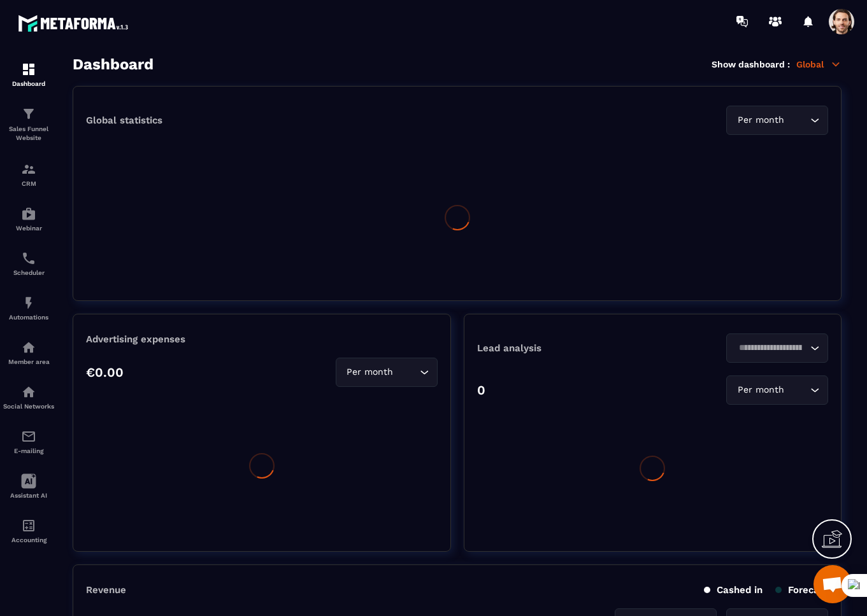 Image resolution: width=867 pixels, height=616 pixels. Describe the element at coordinates (105, 373) in the screenshot. I see `p: €0.00` at that location.